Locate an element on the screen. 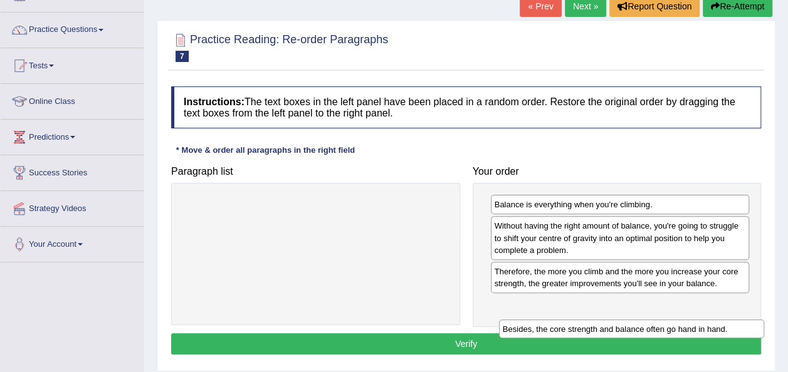  div: Balance is everything when you're climbing. is located at coordinates (620, 204).